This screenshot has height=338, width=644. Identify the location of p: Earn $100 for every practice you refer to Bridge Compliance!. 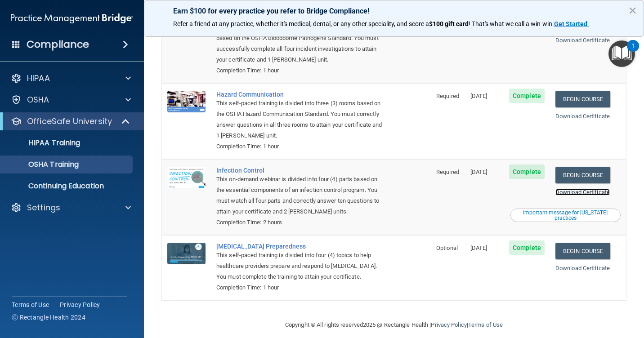
(394, 11).